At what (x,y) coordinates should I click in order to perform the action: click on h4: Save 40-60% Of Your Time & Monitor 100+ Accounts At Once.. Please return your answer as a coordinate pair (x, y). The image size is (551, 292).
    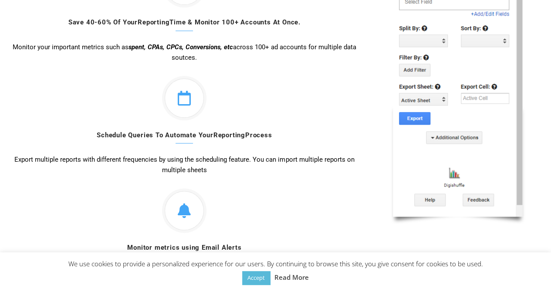
    Looking at the image, I should click on (184, 24).